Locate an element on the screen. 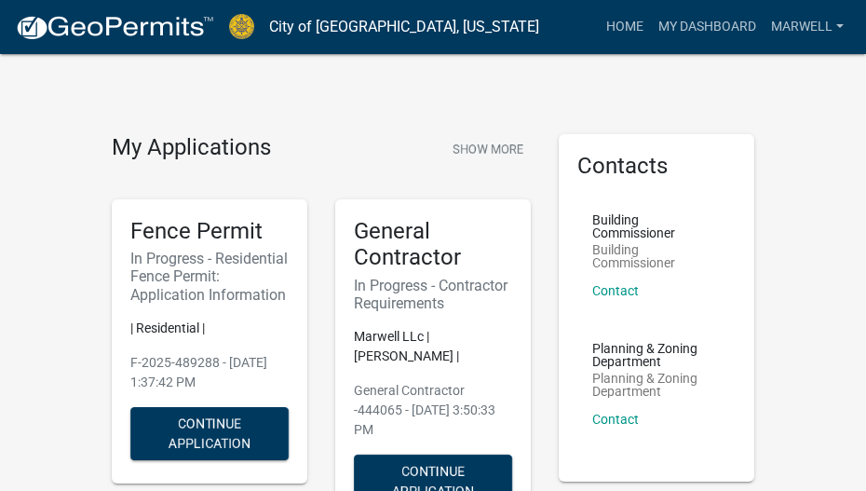  p: | Residential | is located at coordinates (210, 328).